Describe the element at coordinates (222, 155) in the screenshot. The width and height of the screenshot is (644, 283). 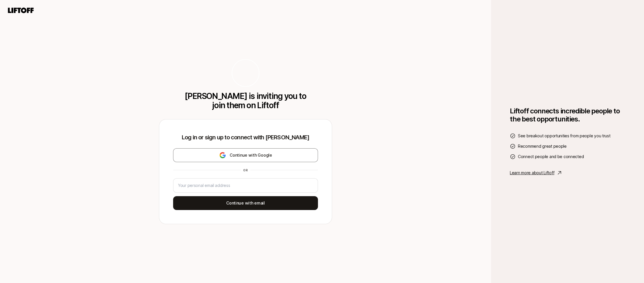
I see `img: google-logo` at that location.